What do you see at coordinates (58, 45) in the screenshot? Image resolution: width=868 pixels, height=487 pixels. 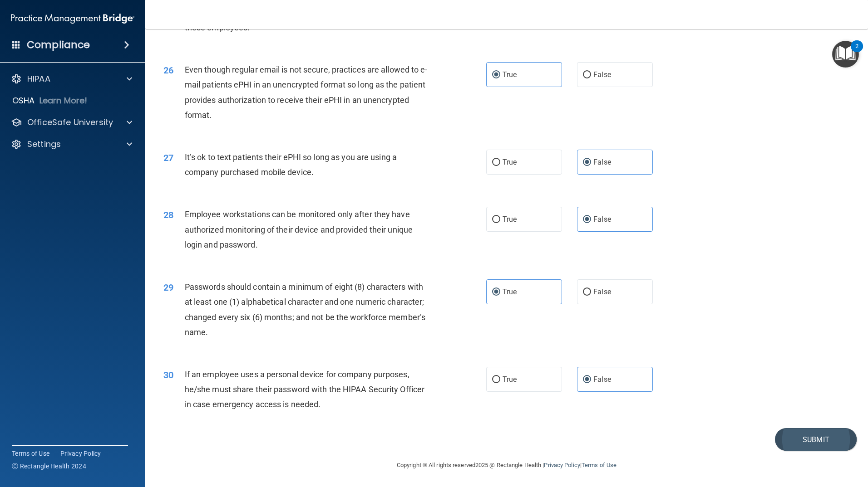 I see `h4: Compliance` at bounding box center [58, 45].